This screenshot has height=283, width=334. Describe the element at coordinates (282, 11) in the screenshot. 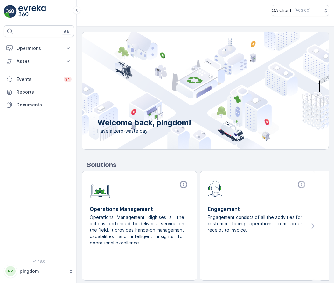

I see `p: QA Client` at that location.